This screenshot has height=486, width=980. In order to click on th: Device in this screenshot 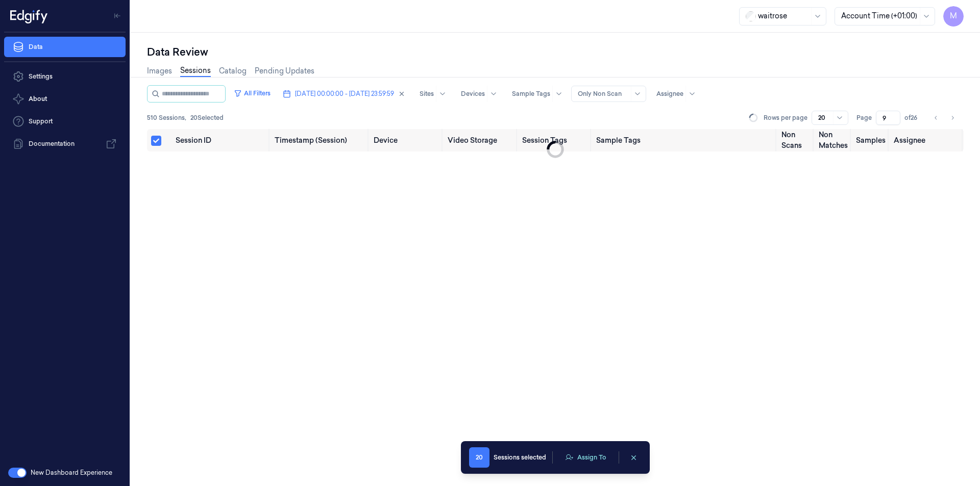, I will do `click(406, 140)`.